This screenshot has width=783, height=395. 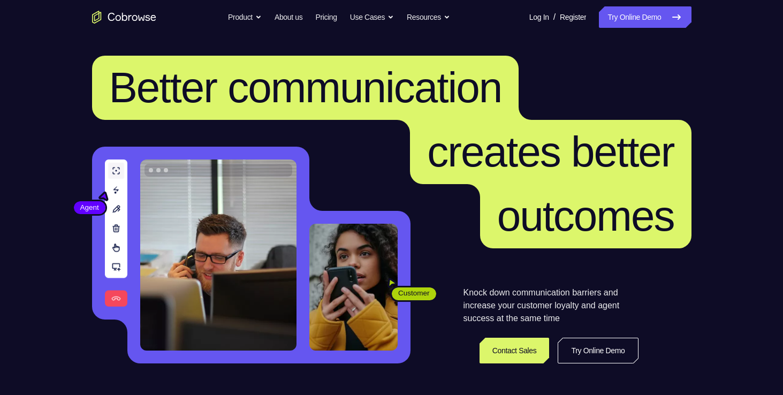 What do you see at coordinates (428, 17) in the screenshot?
I see `button: Resources` at bounding box center [428, 17].